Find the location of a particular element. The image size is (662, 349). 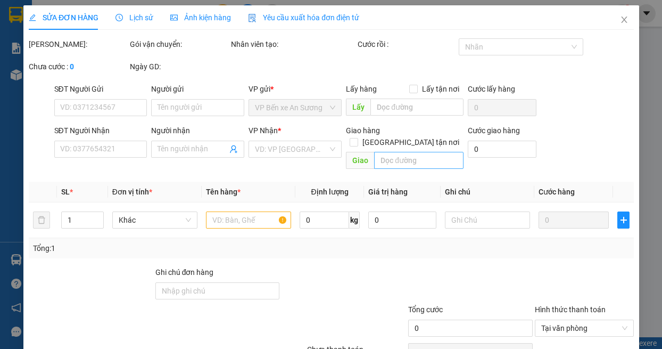

span: VP Bến xe An Sương is located at coordinates (295, 107).